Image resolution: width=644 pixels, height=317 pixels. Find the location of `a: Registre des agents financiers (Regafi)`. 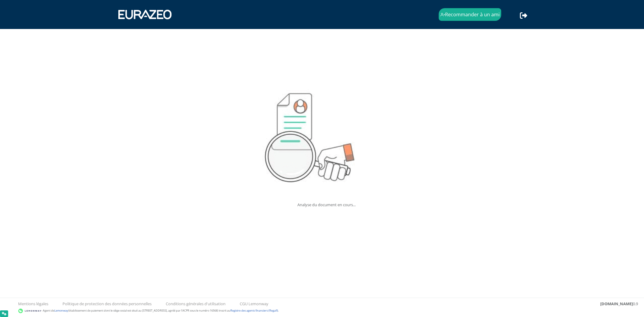

a: Registre des agents financiers (Regafi) is located at coordinates (254, 310).